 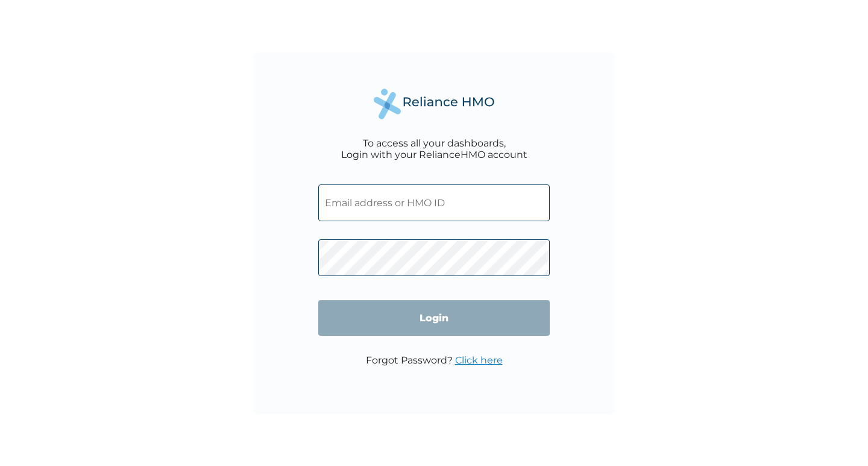 I want to click on img: Reliance Health's Logo, so click(x=434, y=104).